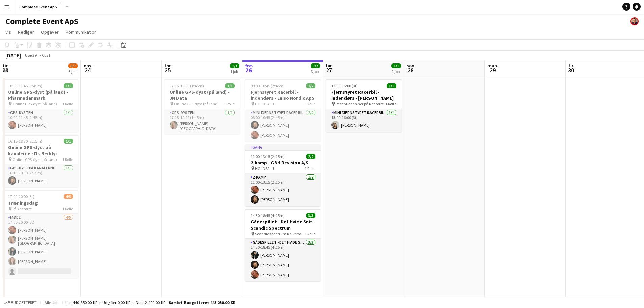  I want to click on span: 3/3, so click(311, 216).